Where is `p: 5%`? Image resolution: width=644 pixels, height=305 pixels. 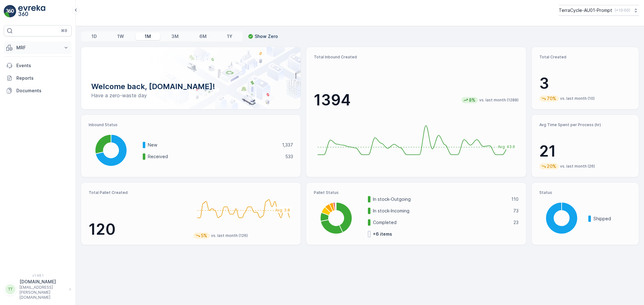
p: 5% is located at coordinates (204, 236).